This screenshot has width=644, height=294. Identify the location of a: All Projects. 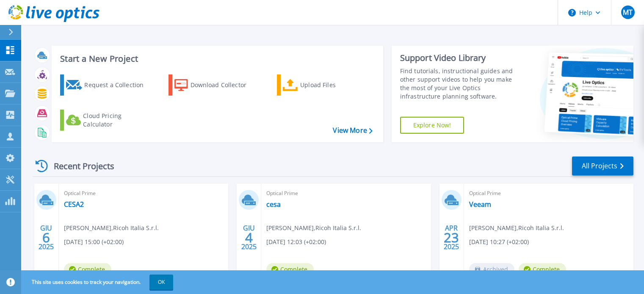
(603, 166).